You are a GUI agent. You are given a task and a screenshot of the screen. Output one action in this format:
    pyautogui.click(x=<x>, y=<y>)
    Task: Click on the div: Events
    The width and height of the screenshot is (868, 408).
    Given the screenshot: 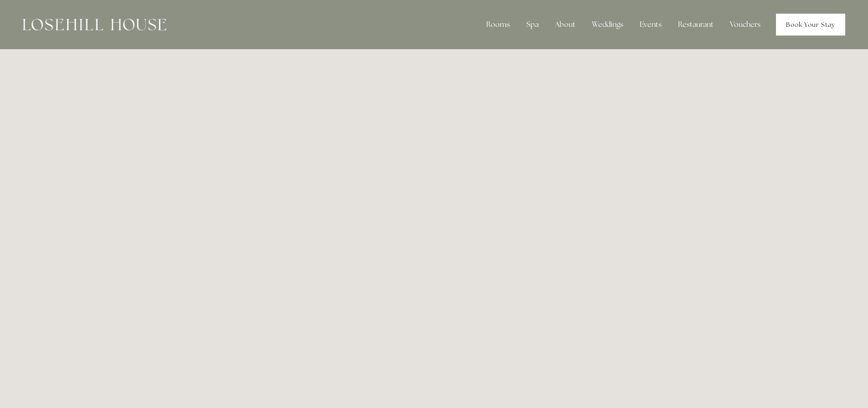 What is the action you would take?
    pyautogui.click(x=650, y=25)
    